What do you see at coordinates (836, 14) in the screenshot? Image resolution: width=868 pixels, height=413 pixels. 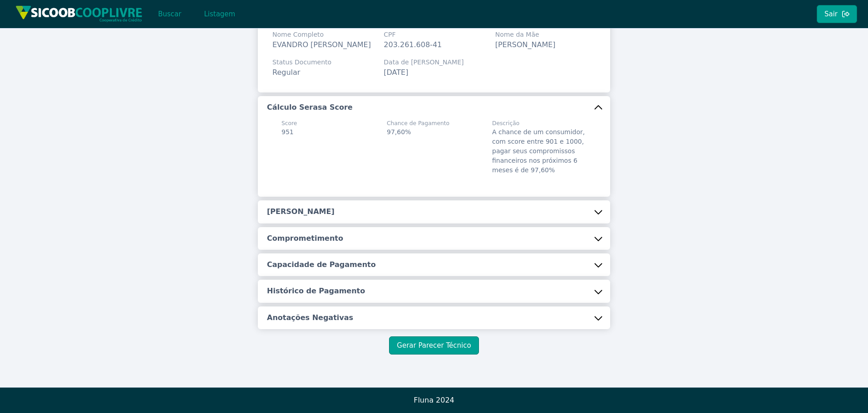 I see `button: Sair` at bounding box center [836, 14].